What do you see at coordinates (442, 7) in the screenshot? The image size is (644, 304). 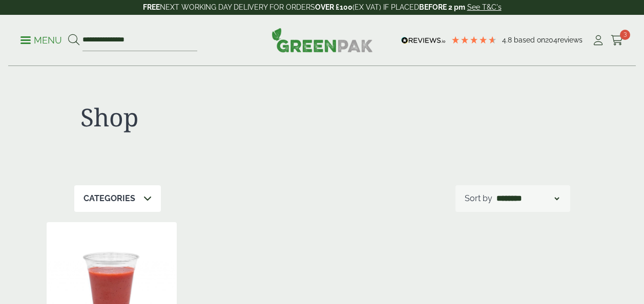 I see `strong: BEFORE 2 pm` at bounding box center [442, 7].